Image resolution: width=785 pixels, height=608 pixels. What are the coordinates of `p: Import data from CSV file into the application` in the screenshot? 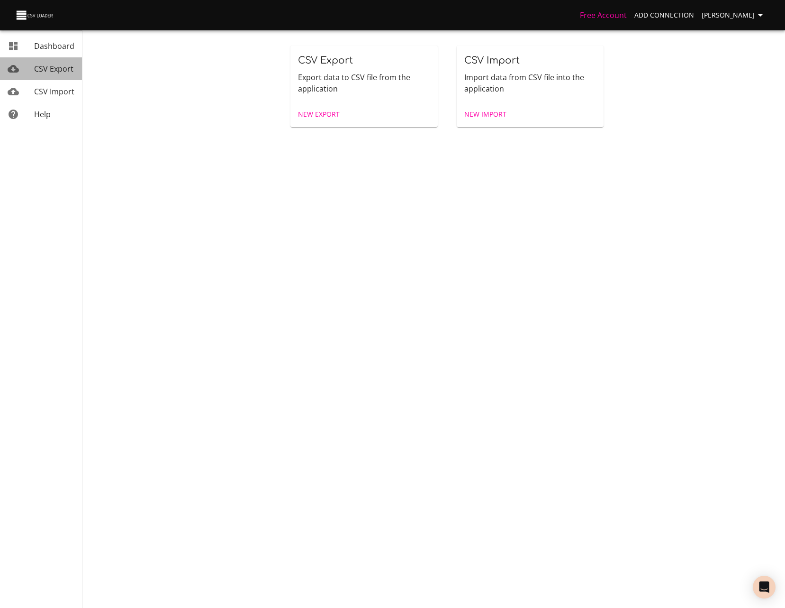 It's located at (530, 83).